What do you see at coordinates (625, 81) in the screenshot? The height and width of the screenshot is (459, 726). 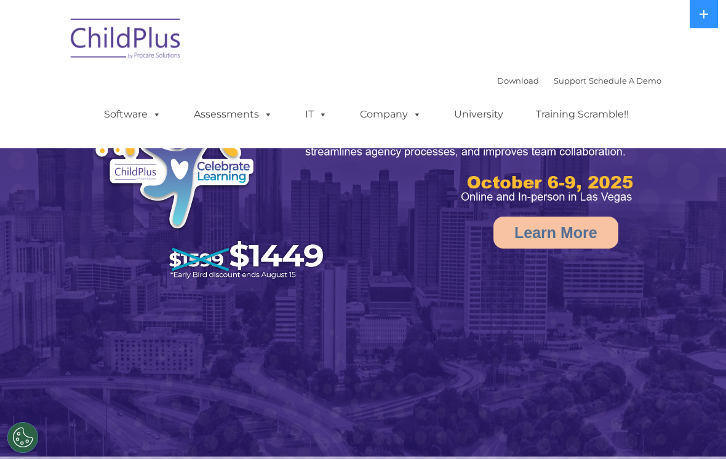 I see `a: Schedule A Demo` at bounding box center [625, 81].